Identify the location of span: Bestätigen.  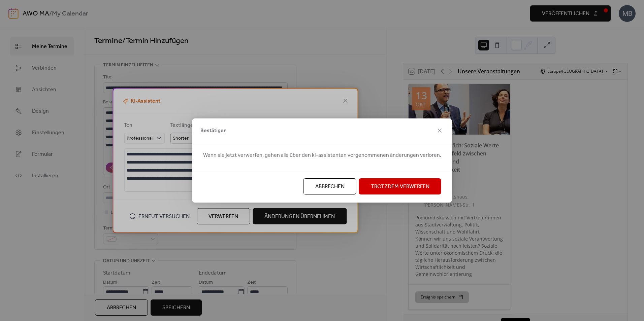
(214, 131).